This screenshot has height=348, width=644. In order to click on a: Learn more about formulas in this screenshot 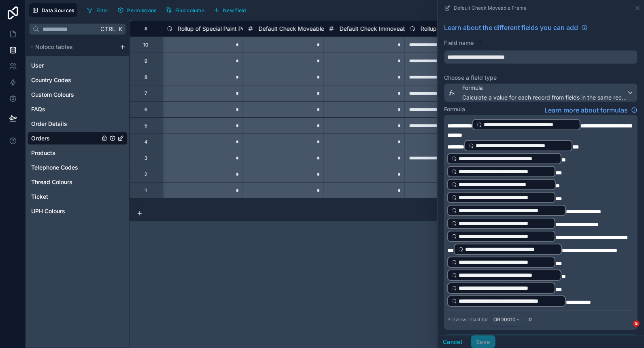, I will do `click(591, 110)`.